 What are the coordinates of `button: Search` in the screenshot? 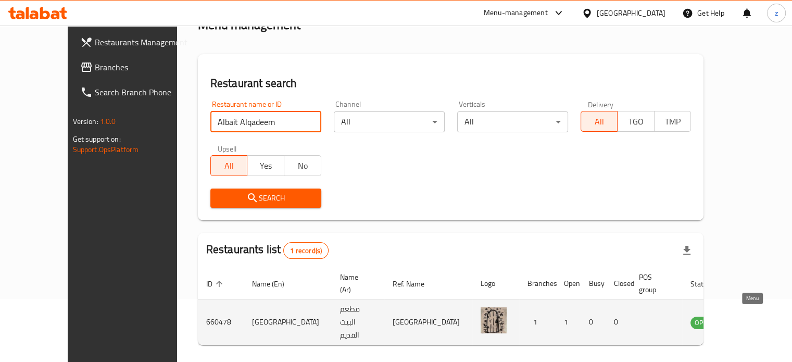 It's located at (265, 198).